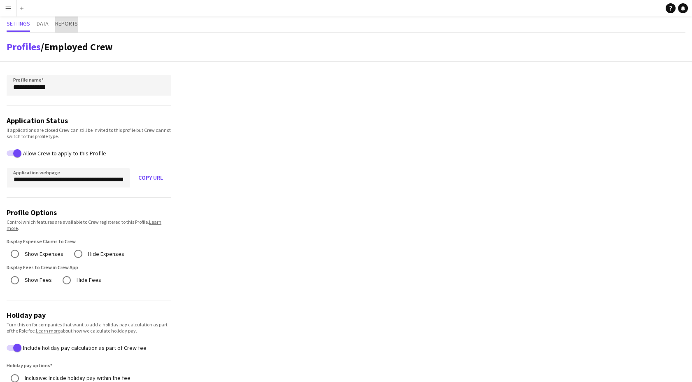 This screenshot has height=382, width=692. I want to click on label: Display Fees to Crew in Crew App, so click(89, 267).